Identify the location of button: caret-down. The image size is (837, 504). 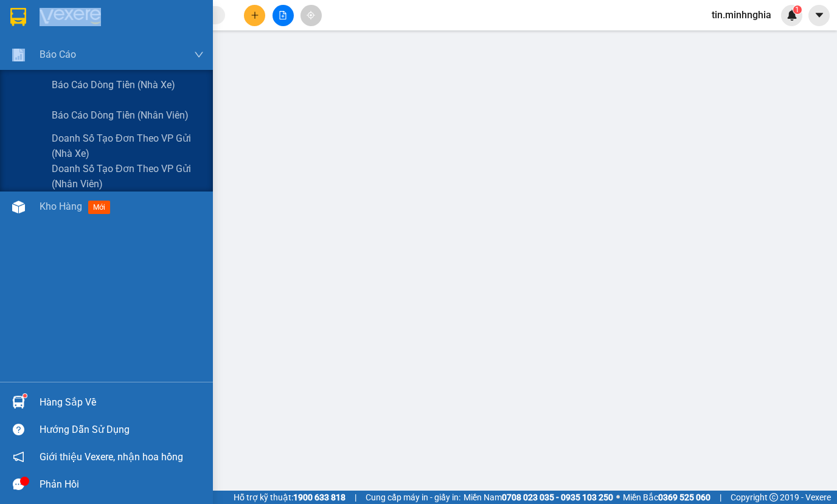
(819, 15).